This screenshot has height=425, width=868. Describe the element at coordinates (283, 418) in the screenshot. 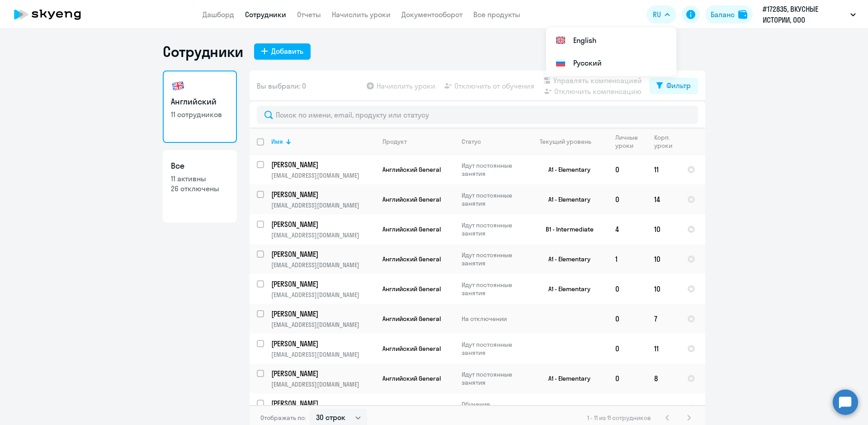

I see `span: Отображать по:` at that location.